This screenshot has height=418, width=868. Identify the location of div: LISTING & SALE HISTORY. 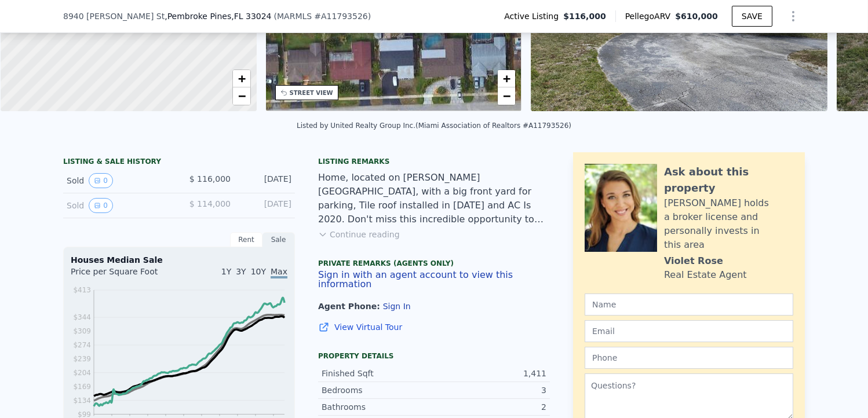
(179, 163).